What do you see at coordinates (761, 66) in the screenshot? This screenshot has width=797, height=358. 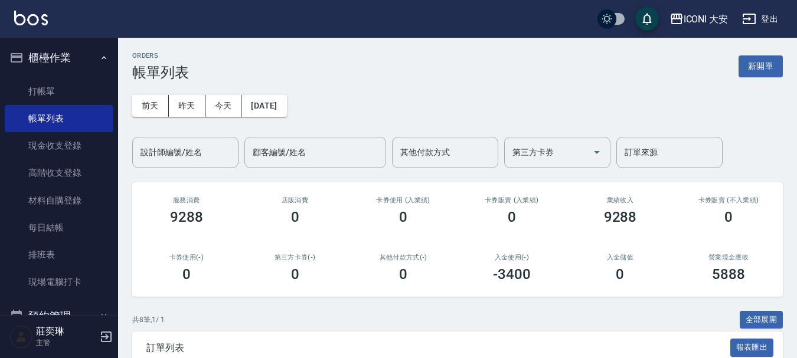 I see `button: 新開單` at bounding box center [761, 66].